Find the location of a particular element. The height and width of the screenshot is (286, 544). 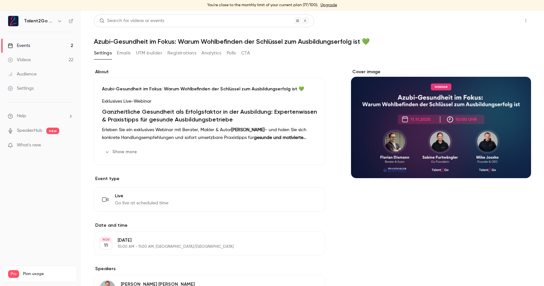

span: new is located at coordinates (53, 131).